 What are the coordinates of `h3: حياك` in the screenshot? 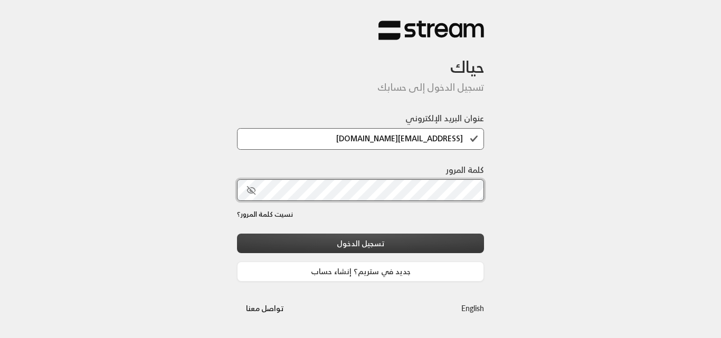 It's located at (360, 59).